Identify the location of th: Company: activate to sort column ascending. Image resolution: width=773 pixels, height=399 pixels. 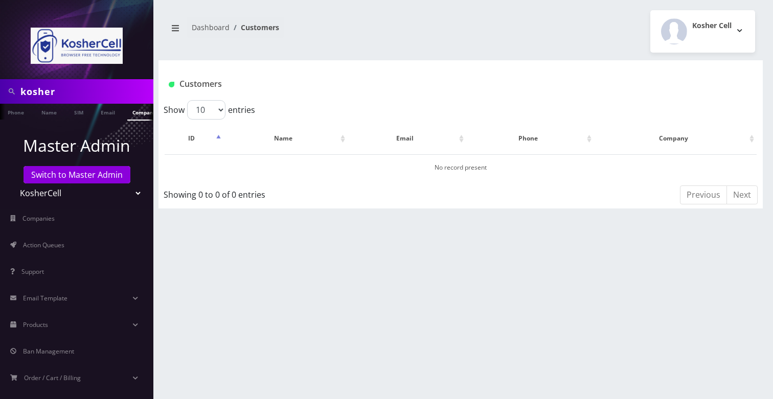
(676, 139).